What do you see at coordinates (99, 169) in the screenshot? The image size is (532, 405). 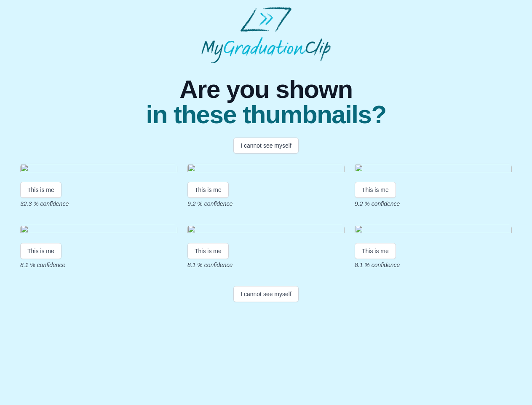 I see `img: 6083e328a4598cbd53ccc7cd35655de7352096ba.gif` at bounding box center [99, 169].